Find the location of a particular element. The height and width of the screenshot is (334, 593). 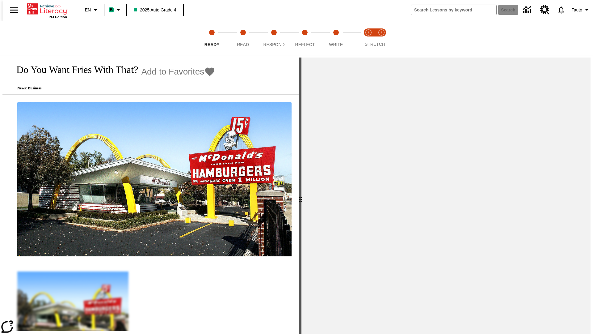

button: Stretch Respond step 2 of 2 is located at coordinates (382, 38).